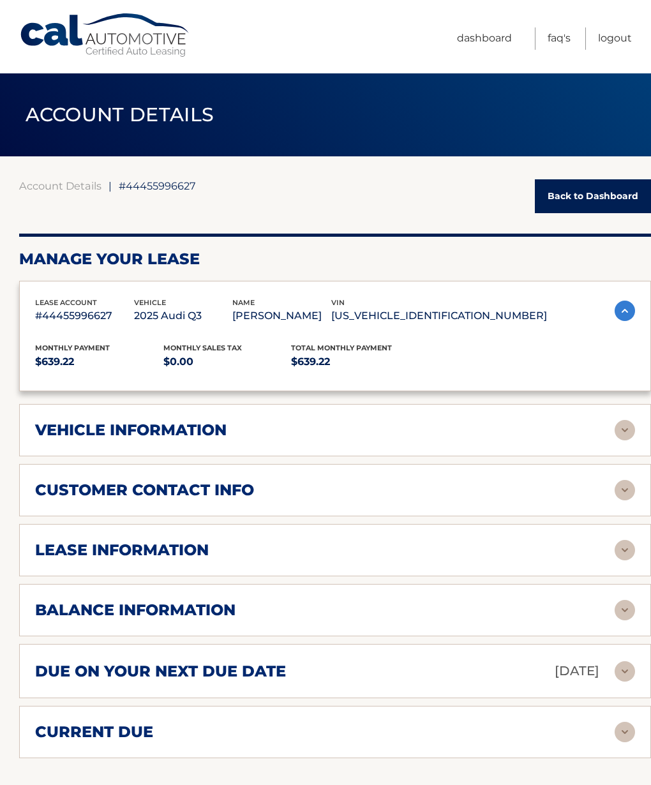 The width and height of the screenshot is (651, 785). I want to click on span: #44455996627, so click(157, 186).